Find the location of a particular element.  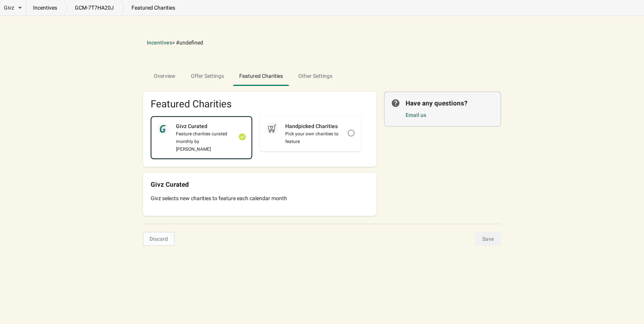

div: Handpicked Charities is located at coordinates (313, 126).